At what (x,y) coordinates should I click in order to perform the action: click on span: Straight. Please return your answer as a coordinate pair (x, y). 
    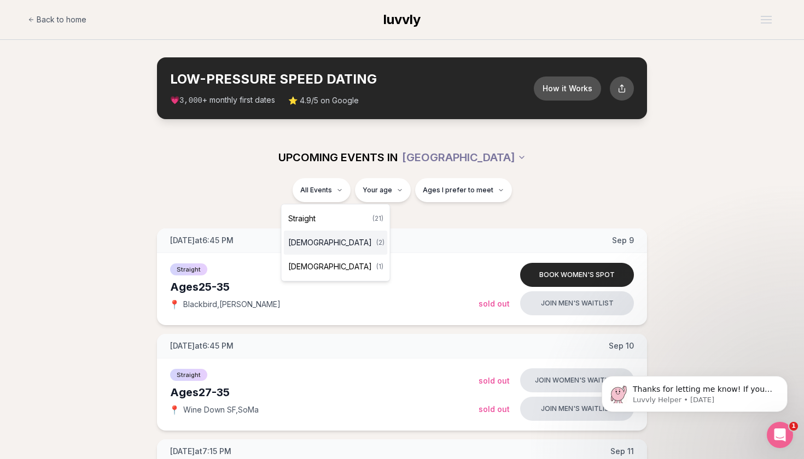
    Looking at the image, I should click on (302, 219).